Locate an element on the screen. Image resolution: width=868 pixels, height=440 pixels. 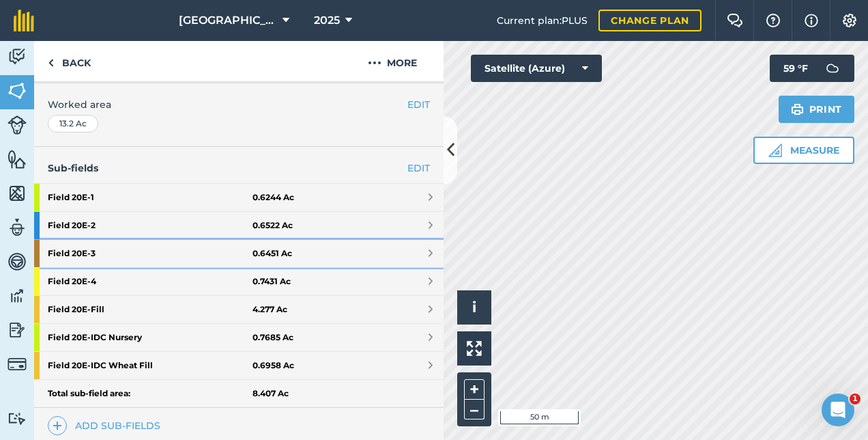
img: svg+xml;base64,PHN2ZyB4bWxucz0iaHR0cDovL3d3dy53My5vcmcvMjAwMC9zdmciIHdpZHRoPSIxNCIgaGVpZ2h0PSIyNC... is located at coordinates (57, 425).